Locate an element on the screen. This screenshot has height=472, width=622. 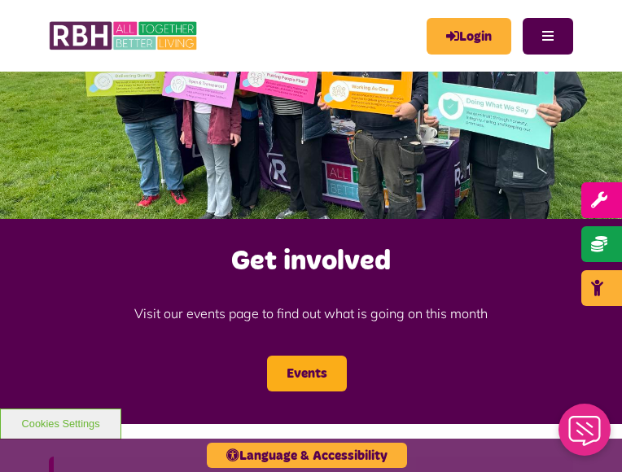
img: RBH is located at coordinates (124, 36).